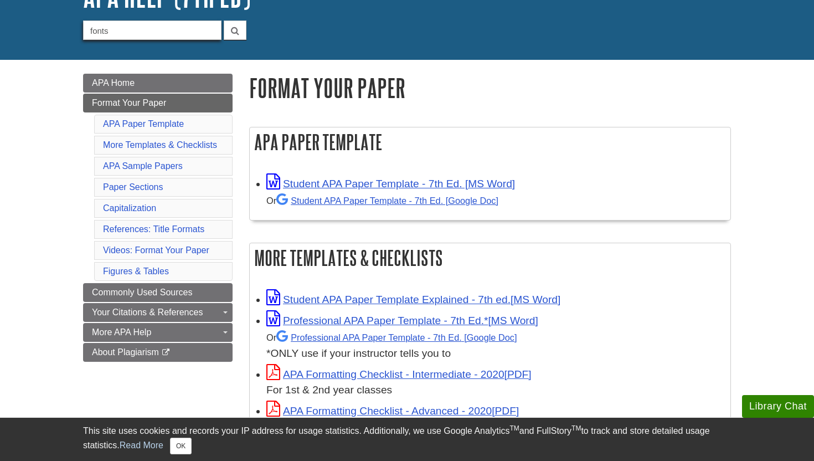  What do you see at coordinates (158, 103) in the screenshot?
I see `a: Format Your Paper` at bounding box center [158, 103].